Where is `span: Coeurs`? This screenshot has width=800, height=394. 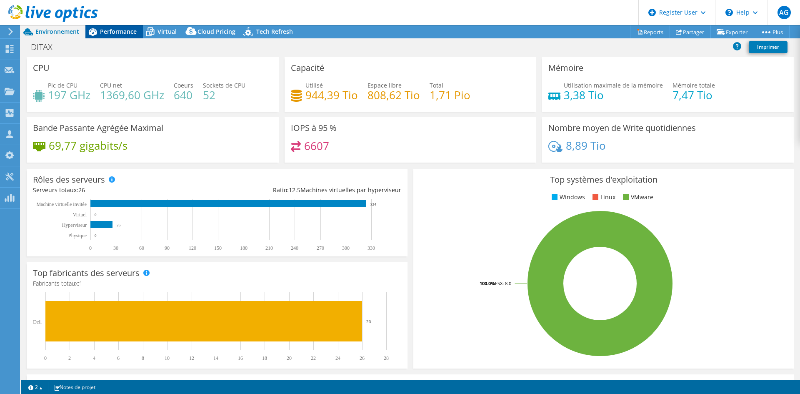 span: Coeurs is located at coordinates (183, 85).